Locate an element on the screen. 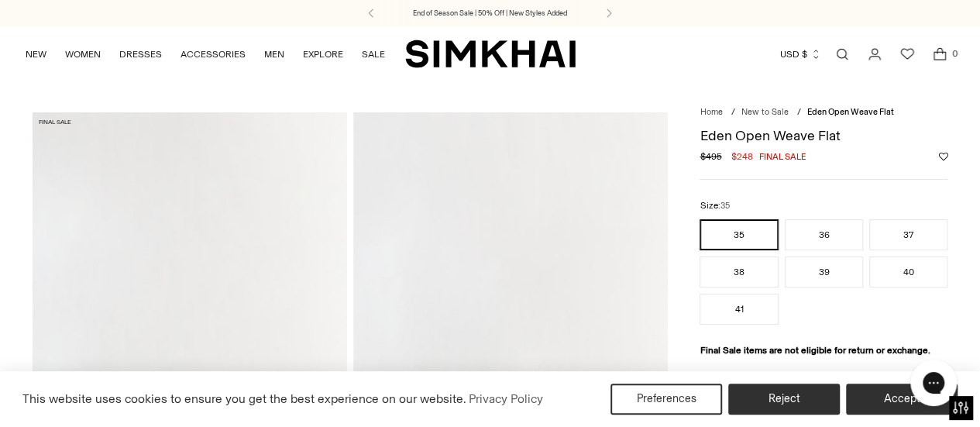  a: Open cart modal is located at coordinates (940, 54).